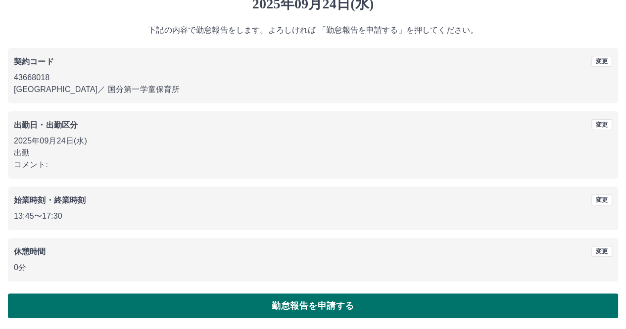  I want to click on b: 始業時刻・終業時刻, so click(49, 200).